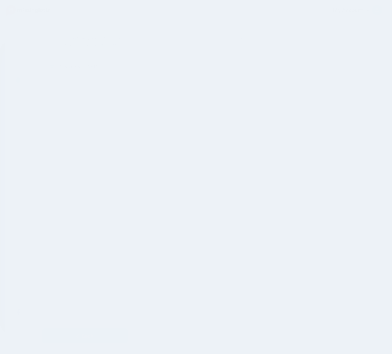 The width and height of the screenshot is (392, 354). I want to click on img: menu.png, so click(18, 39).